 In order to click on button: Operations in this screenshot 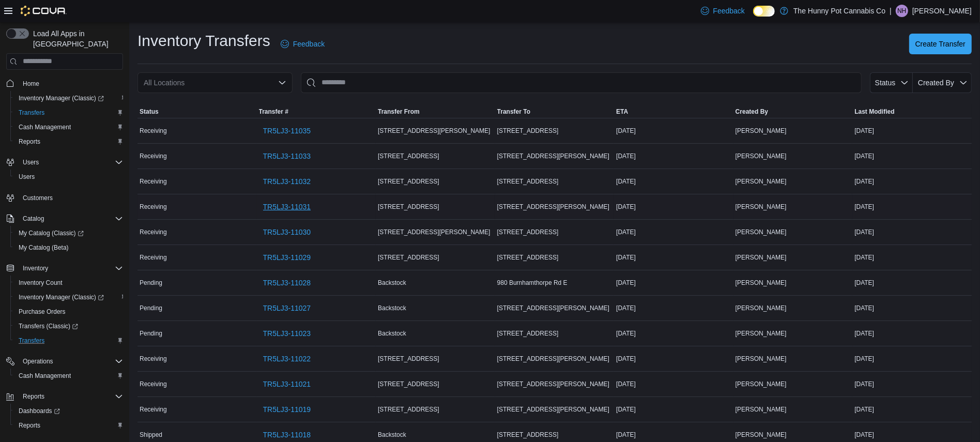, I will do `click(65, 361)`.